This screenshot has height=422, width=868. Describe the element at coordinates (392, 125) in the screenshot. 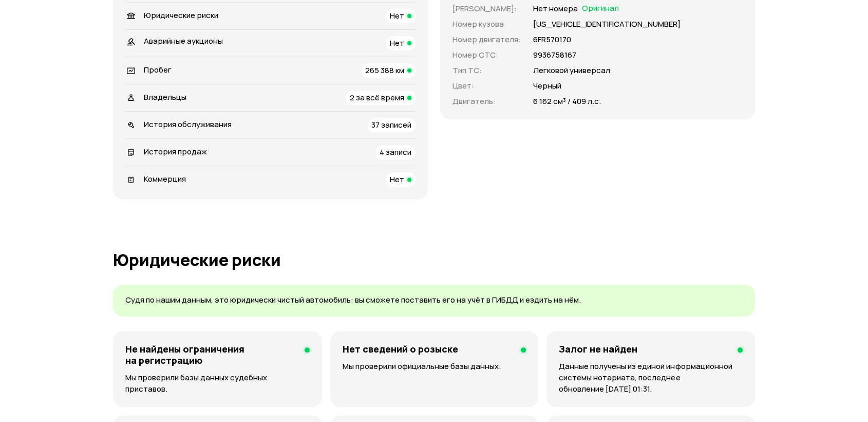

I see `span: 37 записей` at that location.